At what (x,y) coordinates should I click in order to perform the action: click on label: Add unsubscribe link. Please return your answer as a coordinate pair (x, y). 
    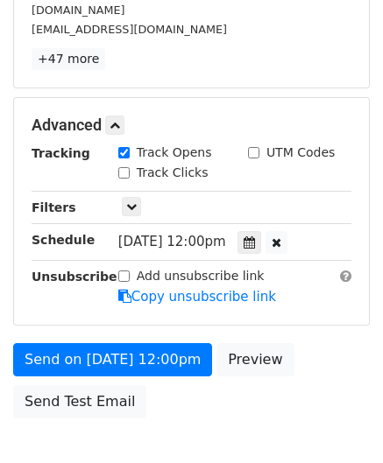
    Looking at the image, I should click on (200, 276).